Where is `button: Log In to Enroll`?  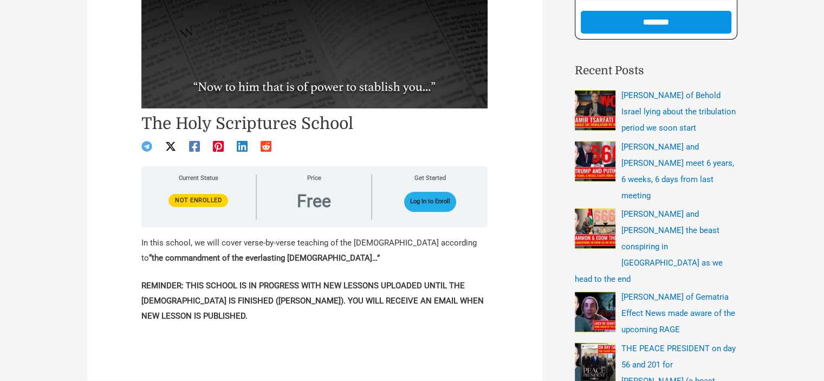 button: Log In to Enroll is located at coordinates (430, 201).